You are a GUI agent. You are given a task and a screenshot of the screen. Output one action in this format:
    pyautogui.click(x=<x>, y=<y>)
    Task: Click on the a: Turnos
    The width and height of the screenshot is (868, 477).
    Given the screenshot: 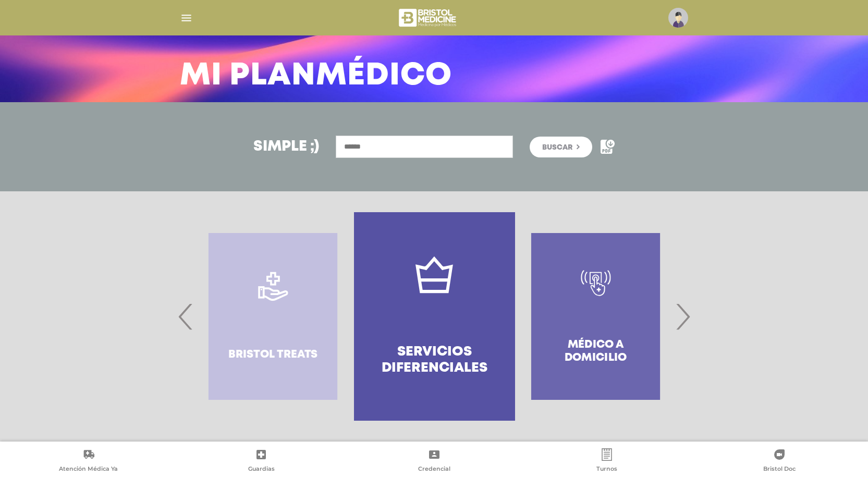 What is the action you would take?
    pyautogui.click(x=607, y=461)
    